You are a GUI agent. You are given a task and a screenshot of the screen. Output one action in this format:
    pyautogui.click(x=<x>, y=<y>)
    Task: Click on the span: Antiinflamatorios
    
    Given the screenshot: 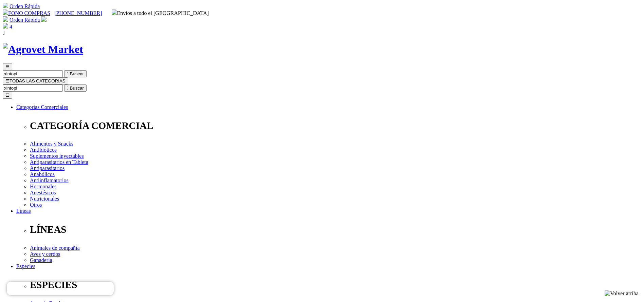 What is the action you would take?
    pyautogui.click(x=49, y=180)
    